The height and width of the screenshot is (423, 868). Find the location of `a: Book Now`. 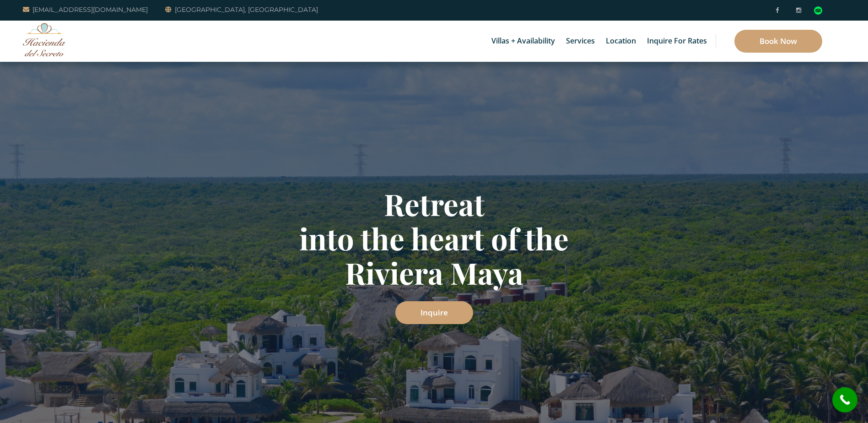

a: Book Now is located at coordinates (778, 41).